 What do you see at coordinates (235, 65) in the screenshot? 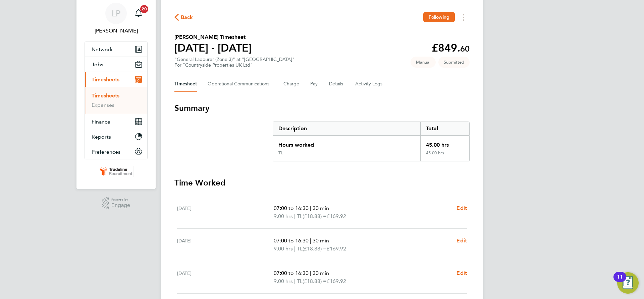
I see `div: For "Countryside Properties UK Ltd"` at bounding box center [235, 65].